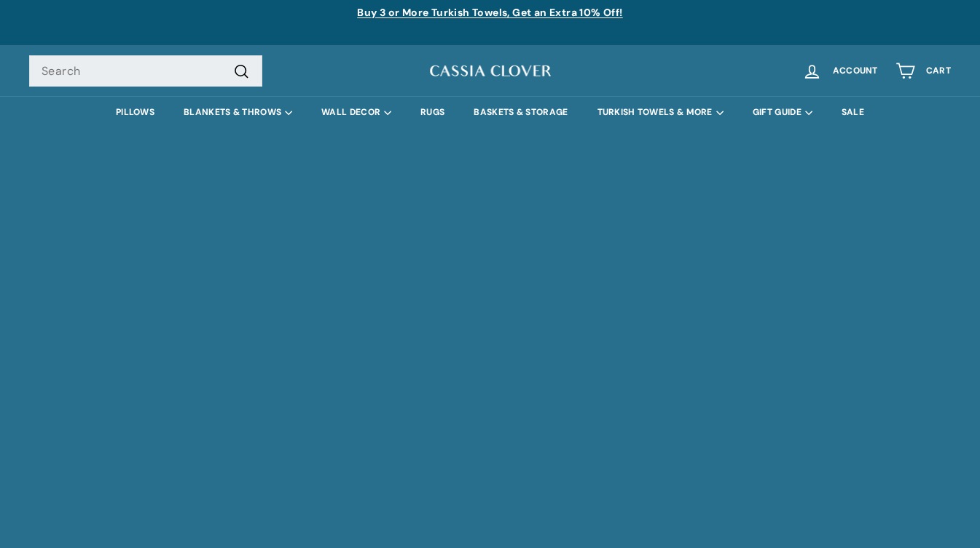  What do you see at coordinates (660, 112) in the screenshot?
I see `summary: TURKISH TOWELS & MORE` at bounding box center [660, 112].